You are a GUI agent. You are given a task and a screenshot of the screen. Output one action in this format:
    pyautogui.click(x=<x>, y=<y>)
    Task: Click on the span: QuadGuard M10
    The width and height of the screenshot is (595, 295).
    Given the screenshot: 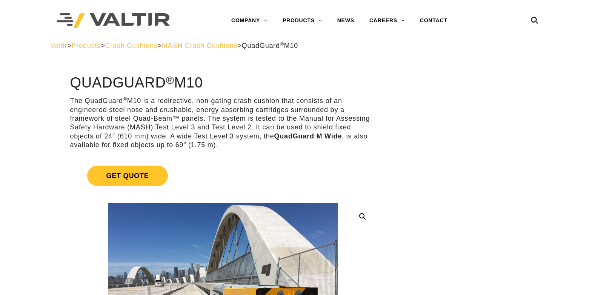 What is the action you would take?
    pyautogui.click(x=270, y=46)
    